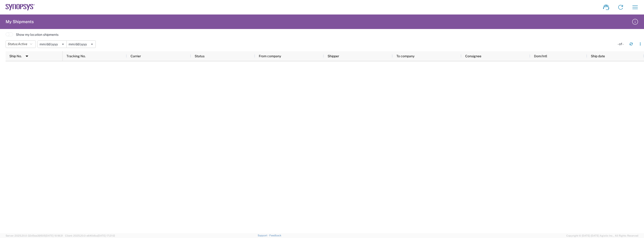 The height and width of the screenshot is (238, 644). What do you see at coordinates (405, 56) in the screenshot?
I see `span: To company` at bounding box center [405, 56].